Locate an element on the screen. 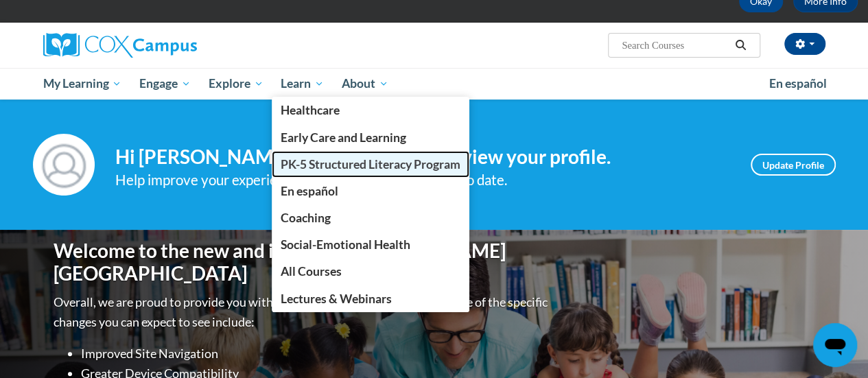 This screenshot has height=378, width=868. a: Lectures & Webinars is located at coordinates (370, 298).